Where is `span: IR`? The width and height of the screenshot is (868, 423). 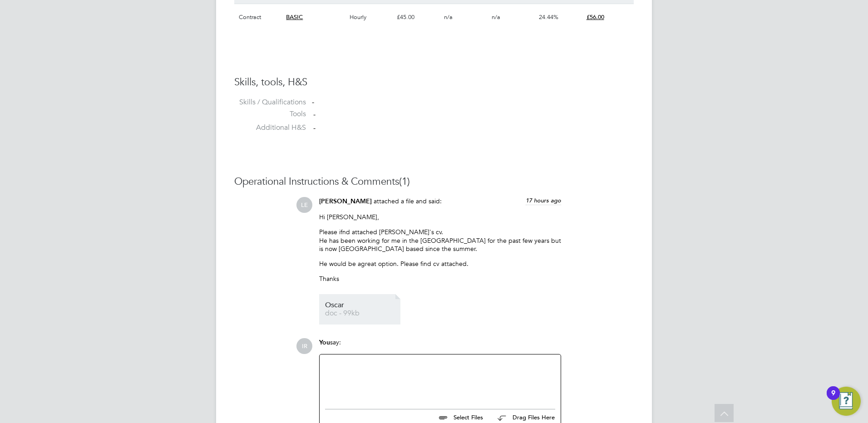 span: IR is located at coordinates (304, 346).